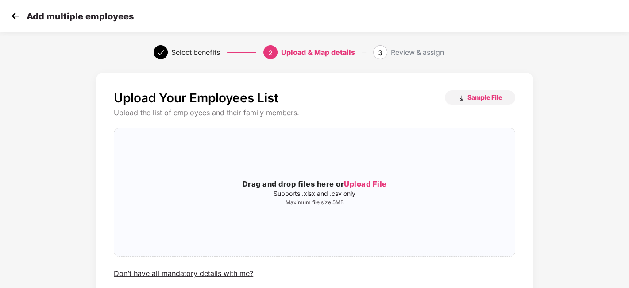  What do you see at coordinates (80, 16) in the screenshot?
I see `p: Add multiple employees` at bounding box center [80, 16].